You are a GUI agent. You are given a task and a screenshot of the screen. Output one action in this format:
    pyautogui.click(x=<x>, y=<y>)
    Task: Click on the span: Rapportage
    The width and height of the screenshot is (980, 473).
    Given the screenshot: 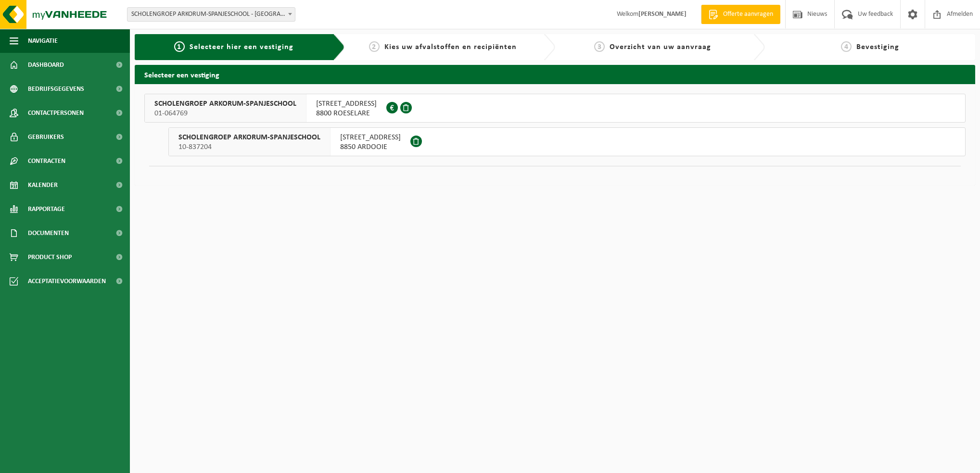 What is the action you would take?
    pyautogui.click(x=46, y=209)
    